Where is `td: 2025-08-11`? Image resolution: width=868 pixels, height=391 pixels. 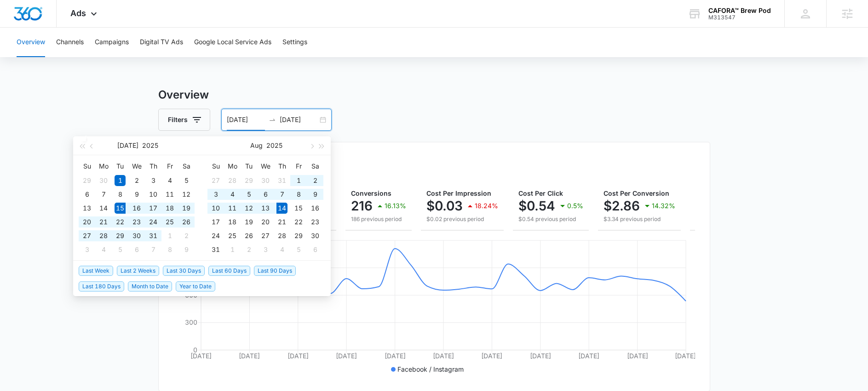 td: 2025-08-11 is located at coordinates (232, 208).